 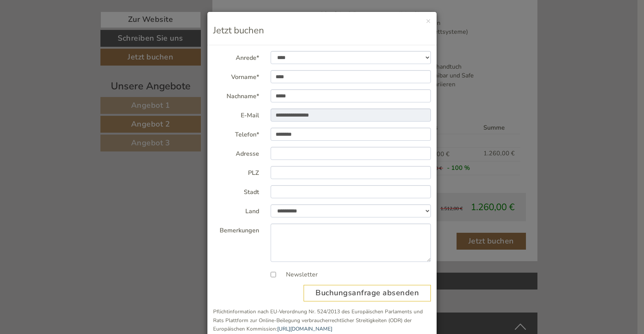 What do you see at coordinates (298, 275) in the screenshot?
I see `label: Newsletter` at bounding box center [298, 275].